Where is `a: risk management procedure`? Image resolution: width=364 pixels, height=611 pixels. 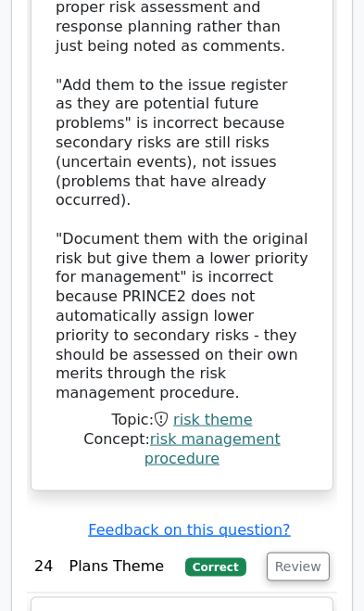 a: risk management procedure is located at coordinates (212, 448).